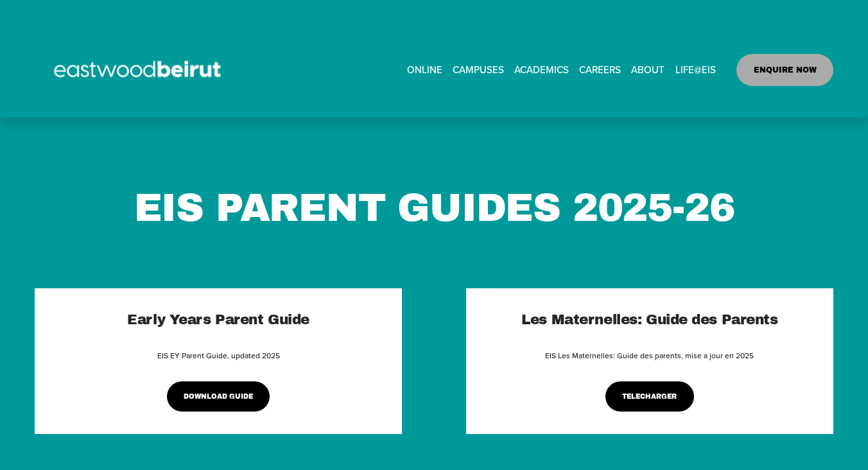 The image size is (868, 470). I want to click on span: LIFE@EIS, so click(696, 69).